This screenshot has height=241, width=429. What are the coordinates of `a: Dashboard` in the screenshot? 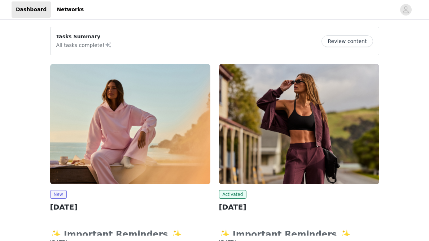 It's located at (31, 9).